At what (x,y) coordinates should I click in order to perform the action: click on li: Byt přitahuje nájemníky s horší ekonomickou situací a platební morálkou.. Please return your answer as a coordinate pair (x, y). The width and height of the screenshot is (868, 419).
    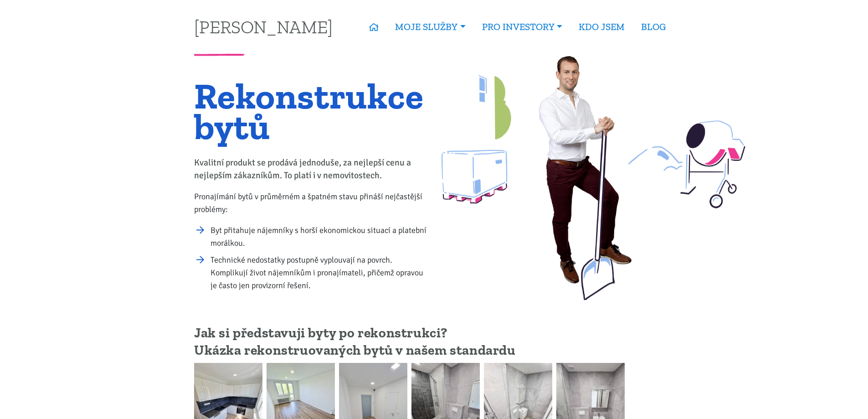
    Looking at the image, I should click on (319, 237).